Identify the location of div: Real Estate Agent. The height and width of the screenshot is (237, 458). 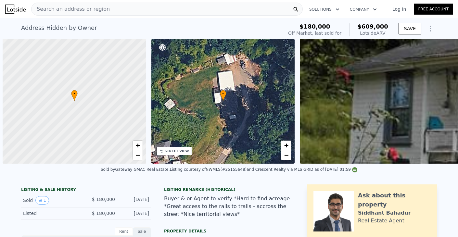
(381, 221).